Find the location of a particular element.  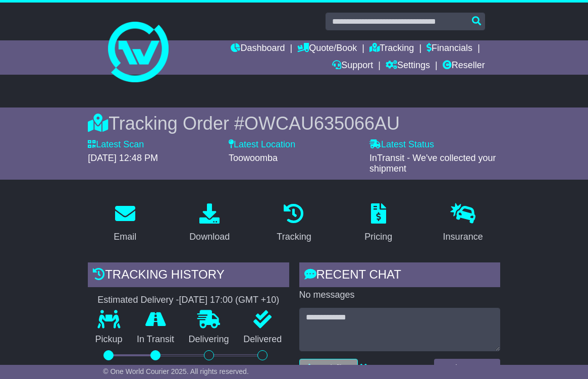

div: Tracking Order # is located at coordinates (293, 123).